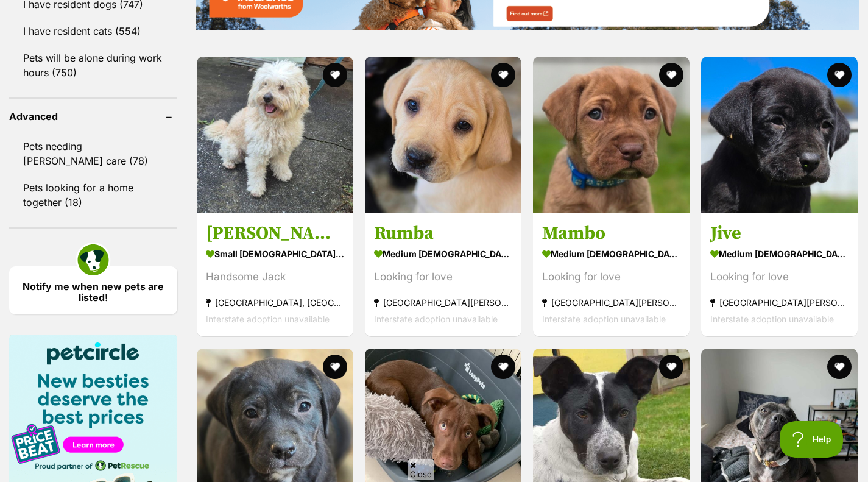 The image size is (868, 482). I want to click on h3: Jive, so click(779, 234).